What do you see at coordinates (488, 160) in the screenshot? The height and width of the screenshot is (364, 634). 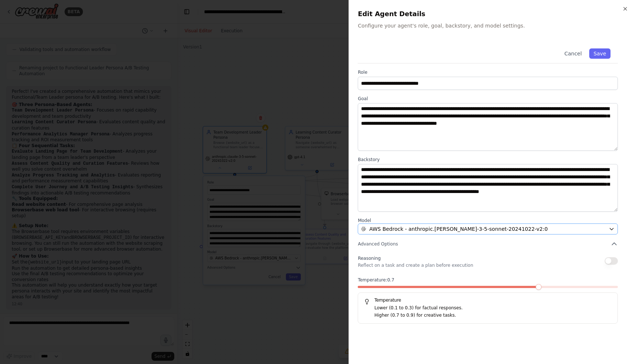 I see `label: Backstory` at bounding box center [488, 160].